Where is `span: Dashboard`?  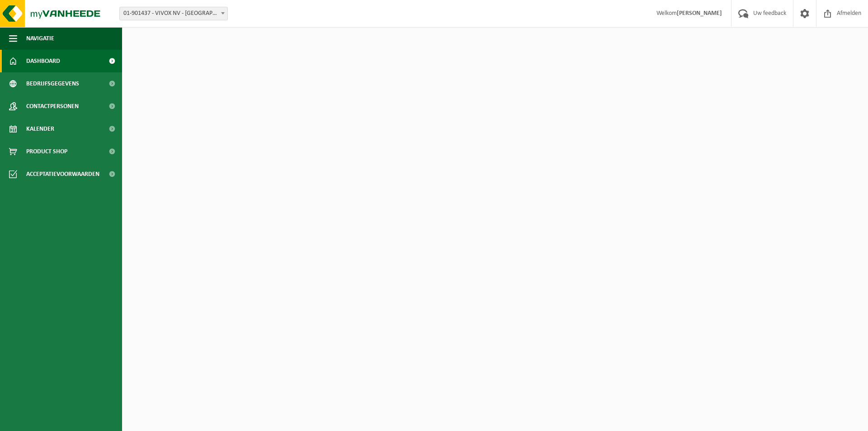 span: Dashboard is located at coordinates (43, 61).